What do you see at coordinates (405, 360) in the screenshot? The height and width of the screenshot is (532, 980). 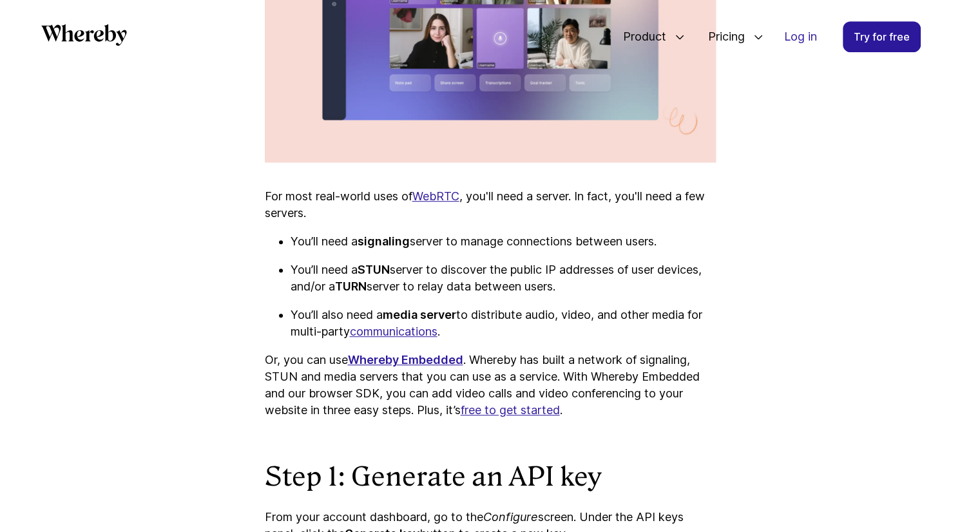 I see `a: Whereby Embedded` at bounding box center [405, 360].